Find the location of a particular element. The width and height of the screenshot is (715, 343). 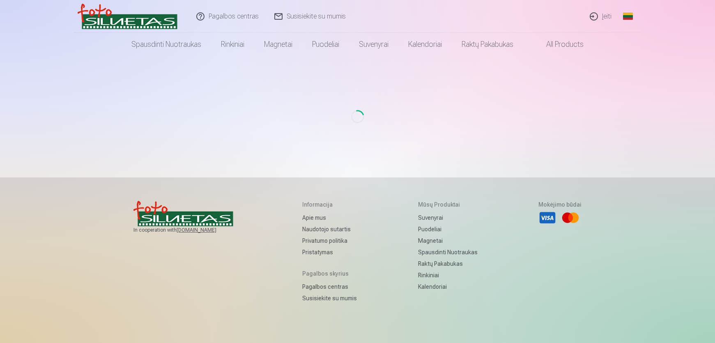

a: Apie mus is located at coordinates (329, 218).